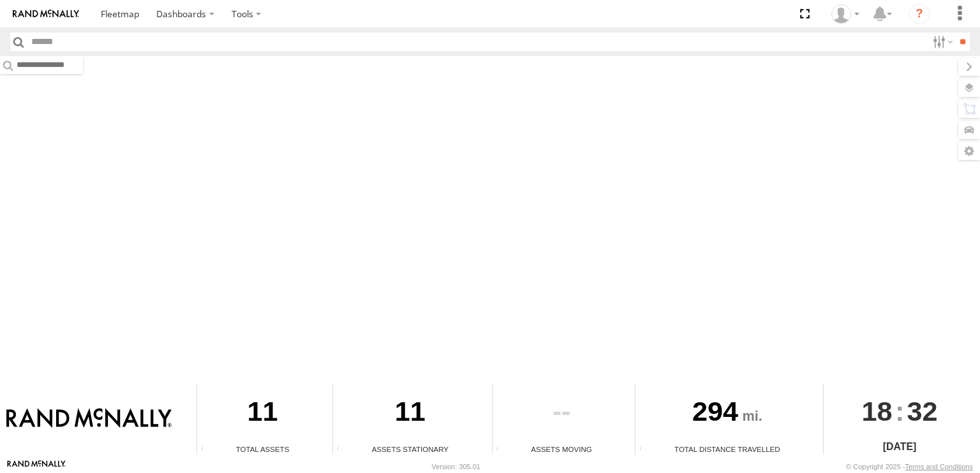 This screenshot has height=473, width=980. What do you see at coordinates (343, 449) in the screenshot?
I see `div: Total number of assets current stationary.` at bounding box center [343, 449].